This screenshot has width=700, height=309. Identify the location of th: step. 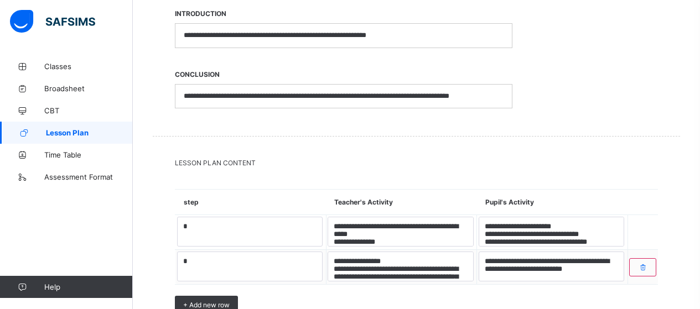
(251, 203).